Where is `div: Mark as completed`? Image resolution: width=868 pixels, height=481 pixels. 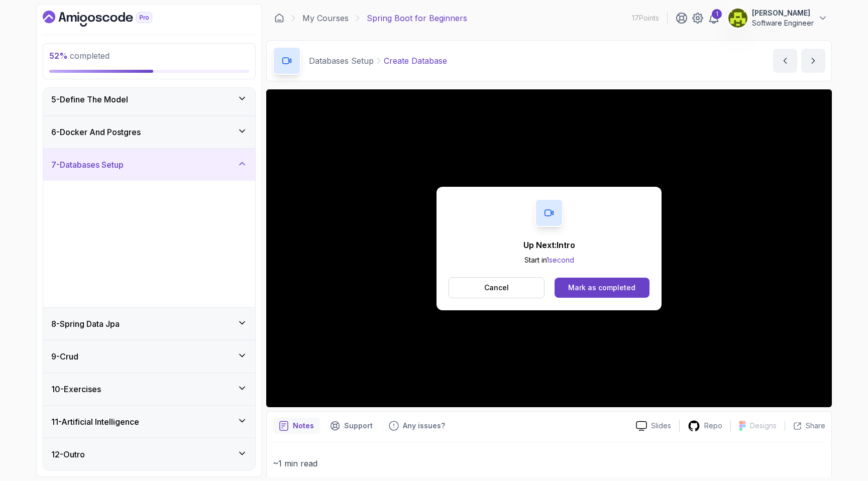
div: Mark as completed is located at coordinates (602, 288).